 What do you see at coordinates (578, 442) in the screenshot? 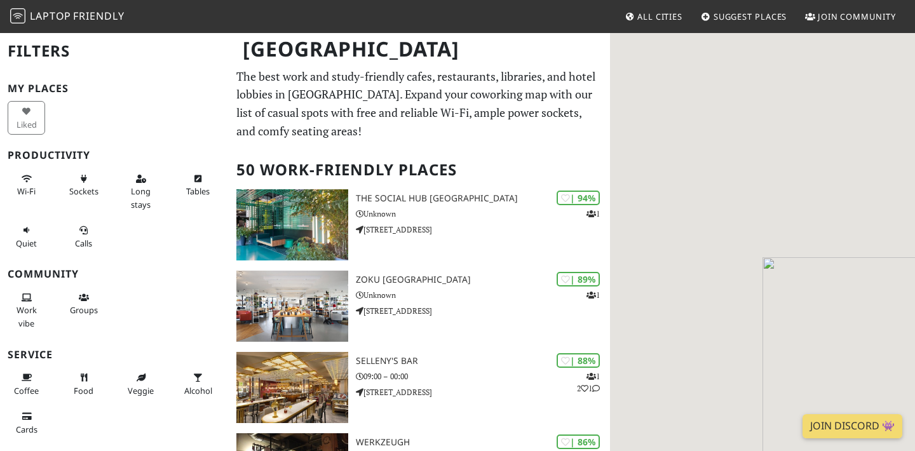
I see `div: | 86%` at bounding box center [578, 442].